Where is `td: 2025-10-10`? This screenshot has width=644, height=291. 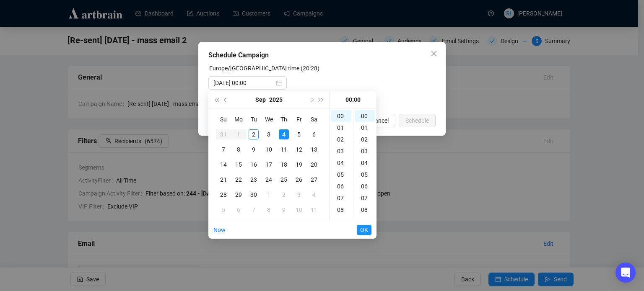 td: 2025-10-10 is located at coordinates (299, 210).